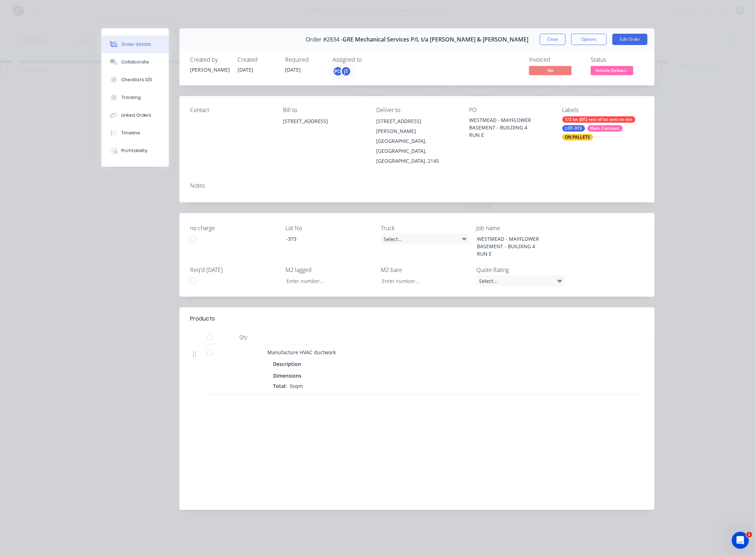  I want to click on div: Invoiced, so click(556, 59).